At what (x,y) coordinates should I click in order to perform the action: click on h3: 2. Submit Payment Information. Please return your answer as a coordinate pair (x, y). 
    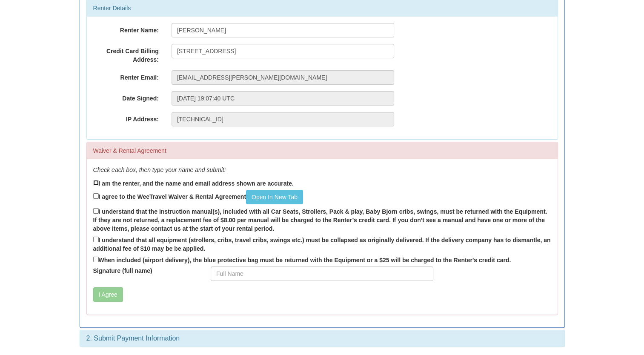
    Looking at the image, I should click on (322, 339).